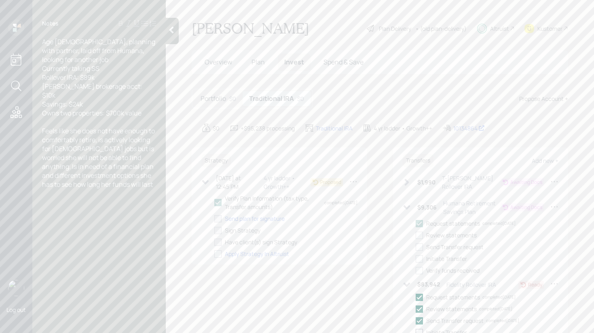 This screenshot has width=594, height=333. I want to click on div: Altruist, so click(500, 28).